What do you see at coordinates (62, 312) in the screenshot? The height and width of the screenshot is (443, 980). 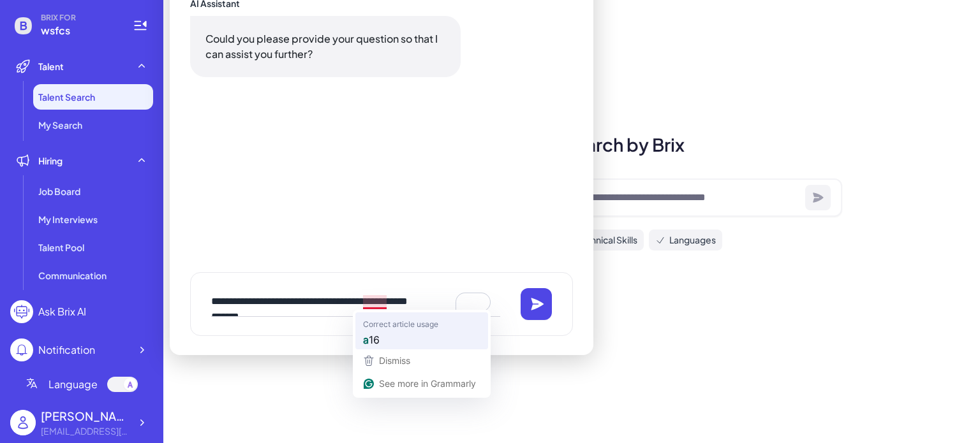 I see `div: Ask Brix AI` at bounding box center [62, 312].